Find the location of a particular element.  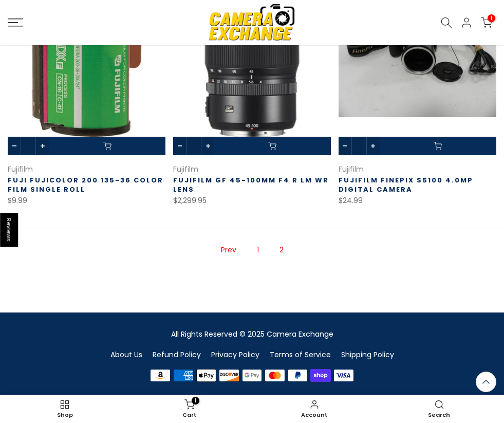

div: $9.99 is located at coordinates (86, 201).